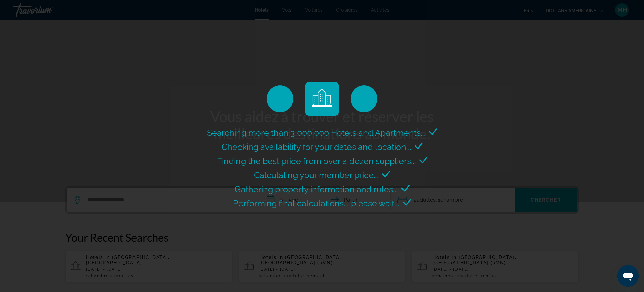 This screenshot has height=292, width=644. Describe the element at coordinates (316, 133) in the screenshot. I see `span: Searching more than 3,000,000 Hotels and Apartments...` at that location.